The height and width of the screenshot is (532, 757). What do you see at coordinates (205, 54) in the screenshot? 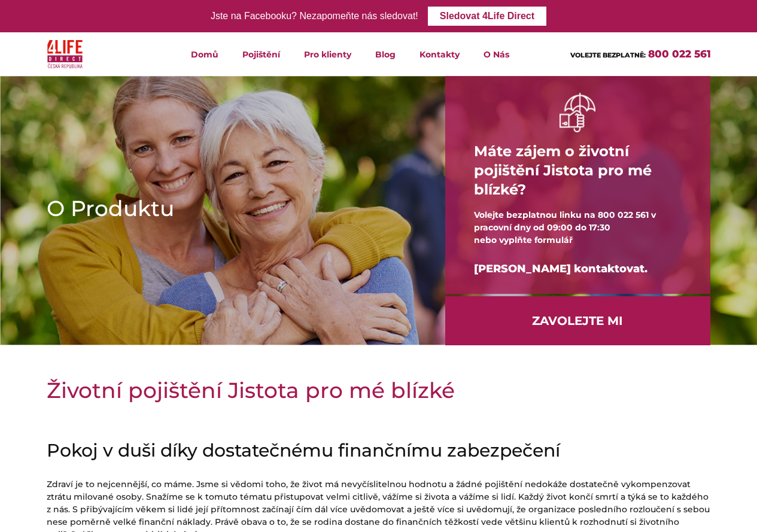
I see `a: Domů` at bounding box center [205, 54].